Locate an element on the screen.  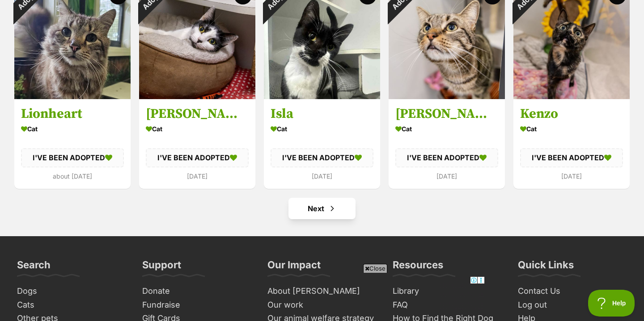
a: Cats is located at coordinates (72, 305).